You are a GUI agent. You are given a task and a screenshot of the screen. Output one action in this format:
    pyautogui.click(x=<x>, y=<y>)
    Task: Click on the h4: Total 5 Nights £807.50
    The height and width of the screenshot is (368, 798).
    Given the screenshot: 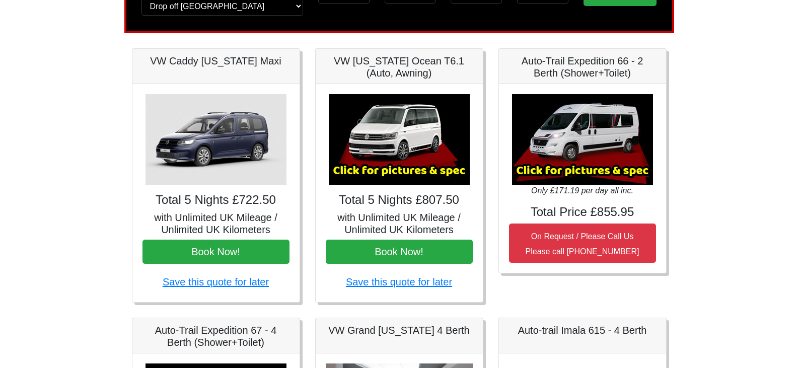 What is the action you would take?
    pyautogui.click(x=399, y=200)
    